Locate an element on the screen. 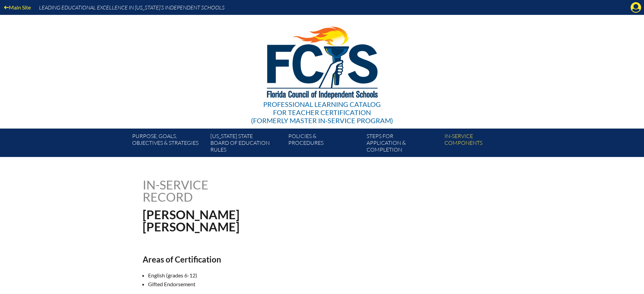 The image size is (644, 294). a: Purpose, goals,objectives & strategies is located at coordinates (168, 144).